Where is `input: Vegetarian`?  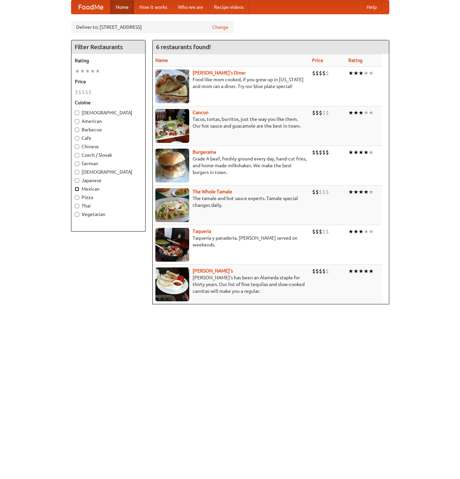 input: Vegetarian is located at coordinates (77, 214).